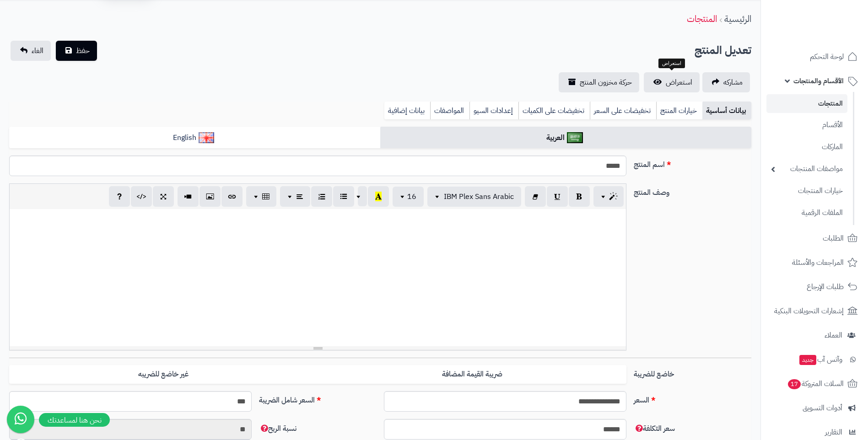 The height and width of the screenshot is (440, 868). Describe the element at coordinates (807, 169) in the screenshot. I see `a: مواصفات المنتجات` at that location.